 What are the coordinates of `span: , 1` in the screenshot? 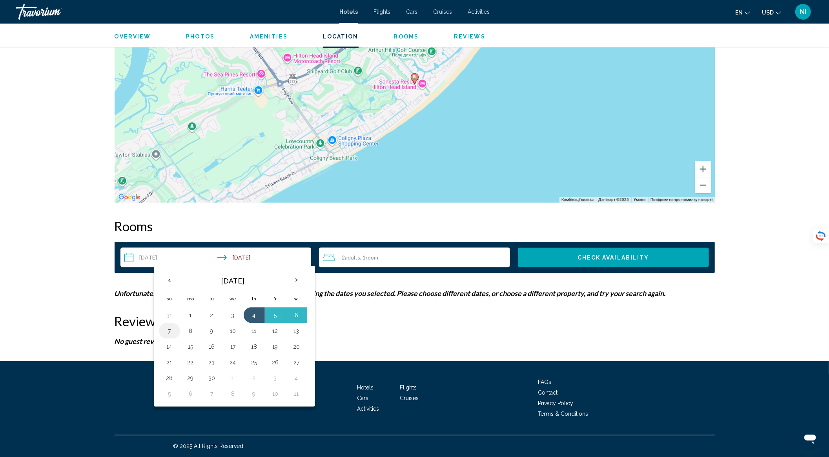 It's located at (369, 258).